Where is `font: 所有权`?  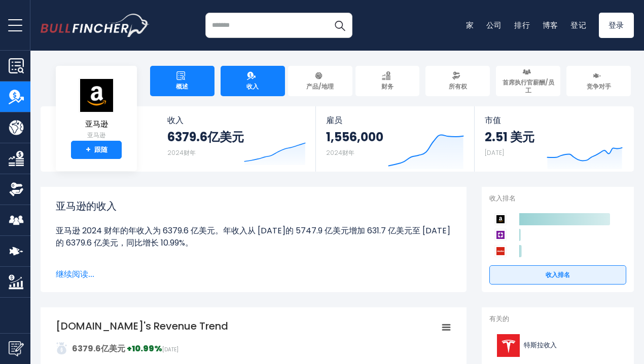 font: 所有权 is located at coordinates (458, 86).